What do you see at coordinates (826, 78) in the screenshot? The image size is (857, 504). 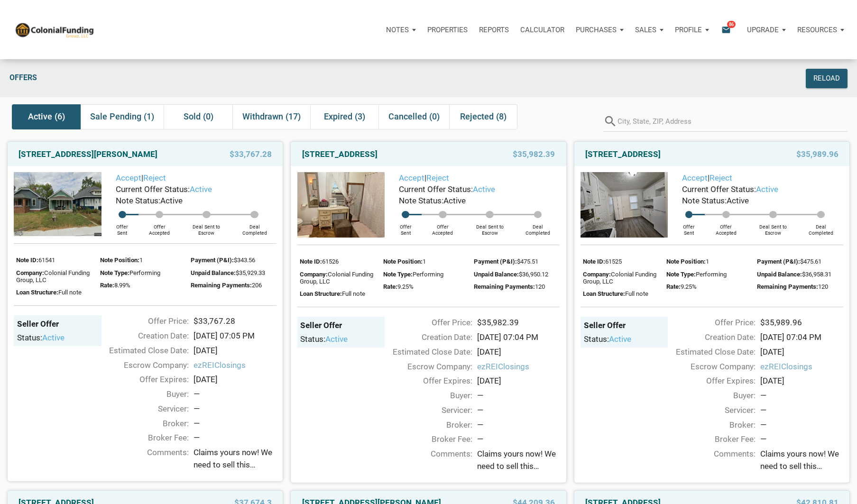 I see `div: Reload` at bounding box center [826, 78].